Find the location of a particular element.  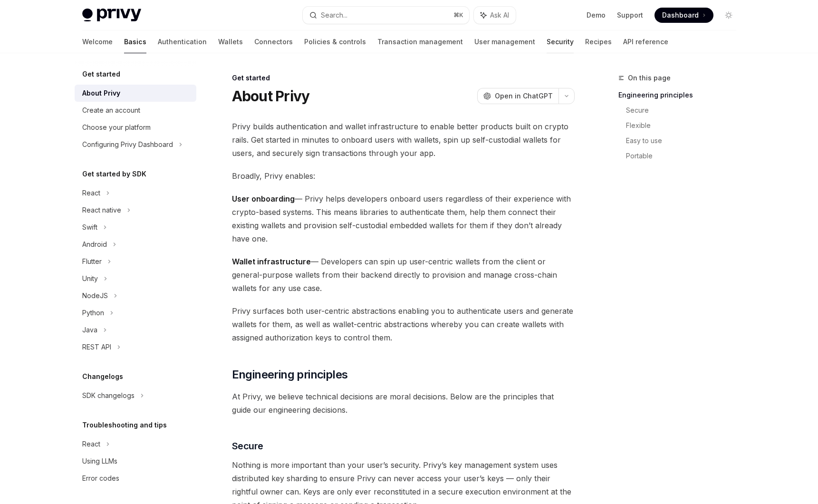

a: User management is located at coordinates (505, 41).